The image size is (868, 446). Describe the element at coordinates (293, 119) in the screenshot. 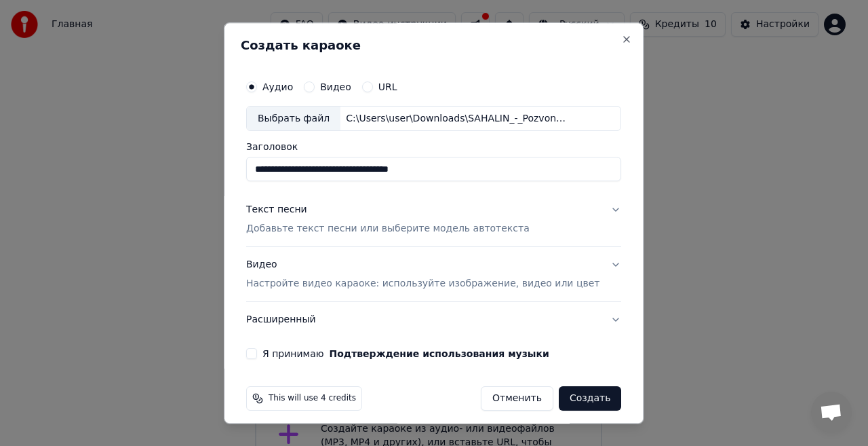

I see `div: Выбрать файл` at that location.